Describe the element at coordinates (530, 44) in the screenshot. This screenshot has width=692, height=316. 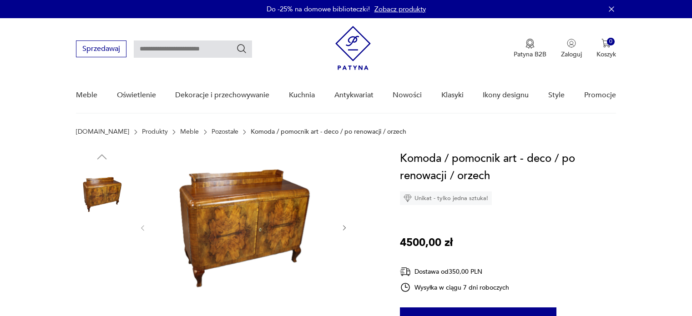
I see `img: Ikona medalu` at that location.